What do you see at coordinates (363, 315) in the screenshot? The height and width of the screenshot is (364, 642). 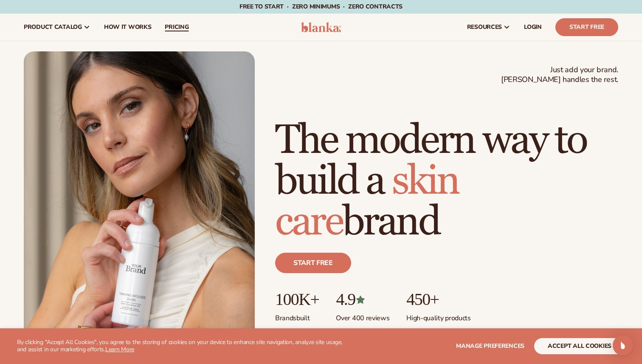 I see `p: Over 400 reviews` at bounding box center [363, 315].